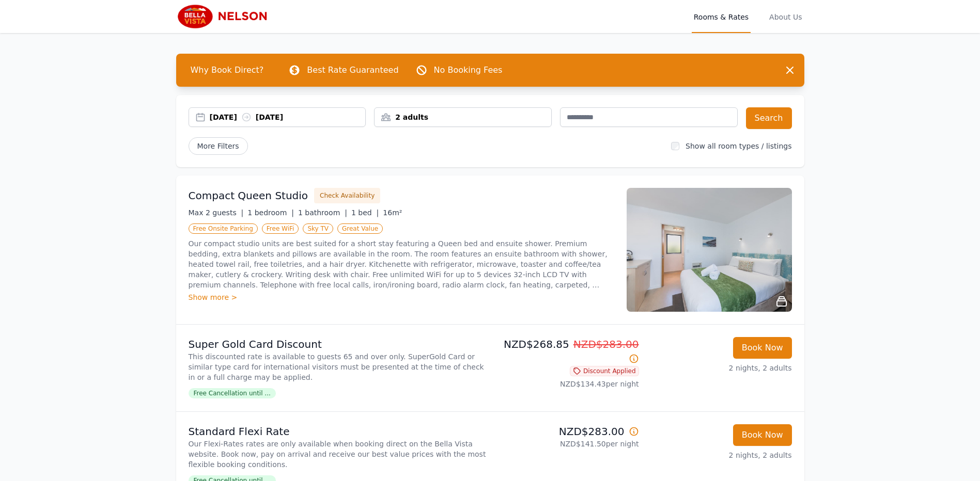 This screenshot has height=481, width=980. I want to click on img: Bella Vista Motel Nelson, so click(226, 16).